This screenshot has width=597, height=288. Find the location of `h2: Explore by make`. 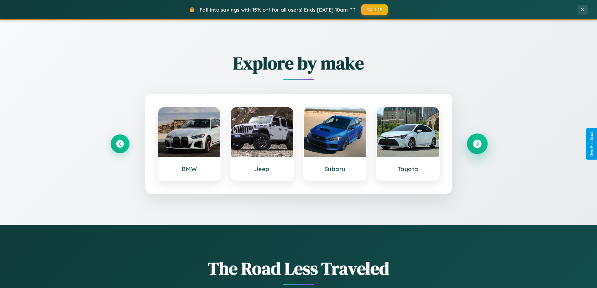

h2: Explore by make is located at coordinates (299, 63).